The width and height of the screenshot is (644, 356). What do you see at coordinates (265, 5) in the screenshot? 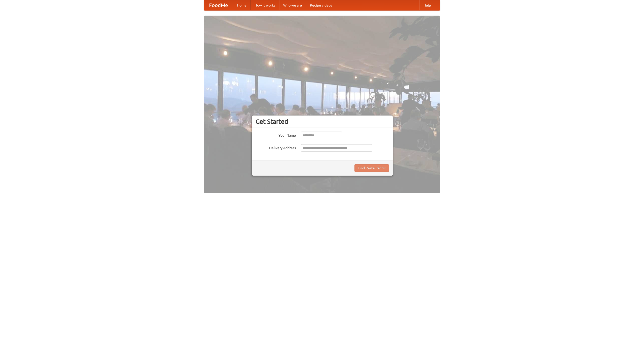
I see `a: How it works` at bounding box center [265, 5].